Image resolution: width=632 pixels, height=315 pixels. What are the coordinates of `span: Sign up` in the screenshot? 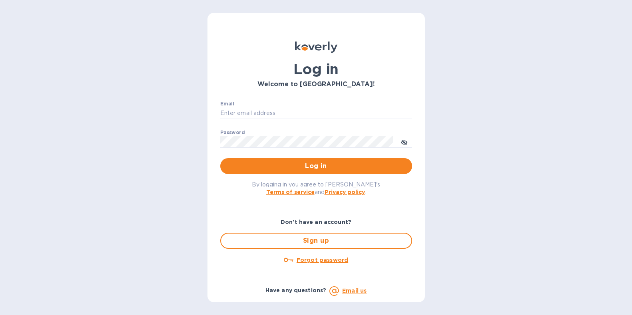 It's located at (316, 241).